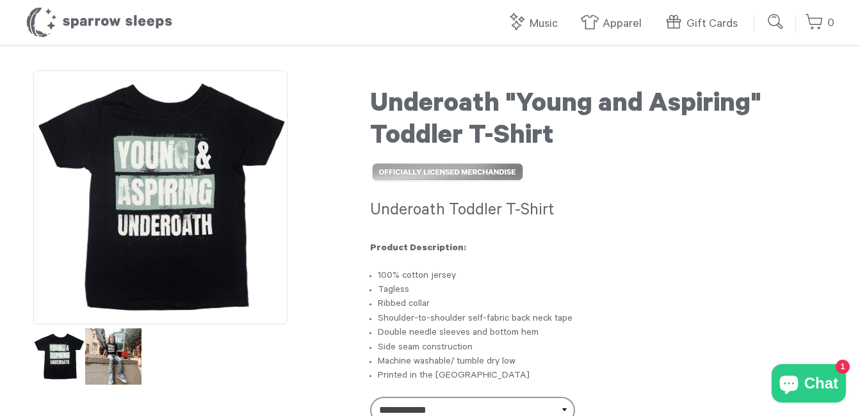 This screenshot has height=416, width=860. Describe the element at coordinates (602, 305) in the screenshot. I see `li: Ribbed collar` at that location.